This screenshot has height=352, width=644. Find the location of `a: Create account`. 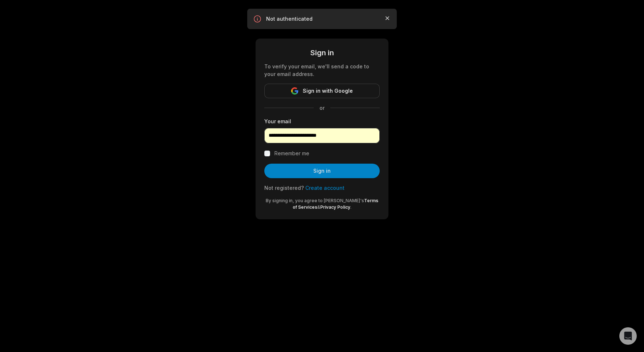

a: Create account is located at coordinates (325, 187).